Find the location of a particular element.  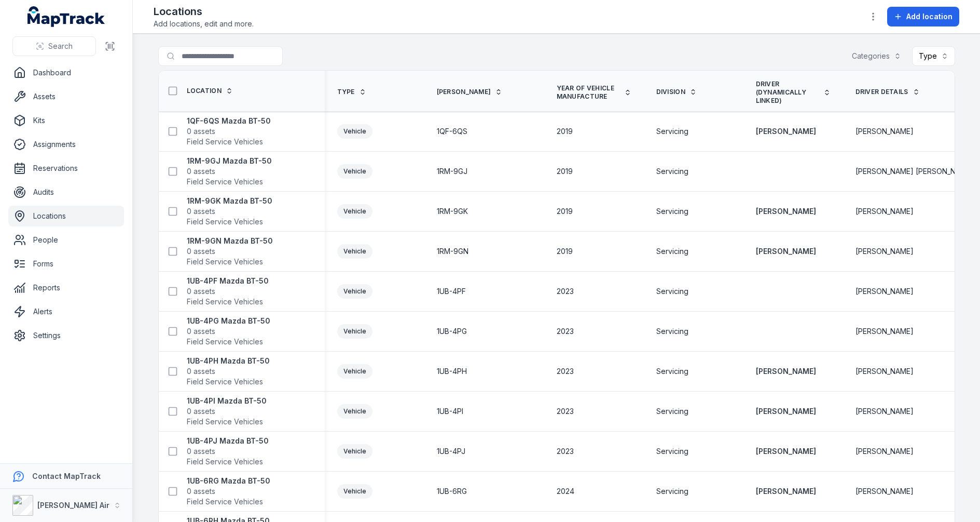

a: 1RM-9GN Mazda BT-500 assetsField Service Vehicles is located at coordinates (230, 252).